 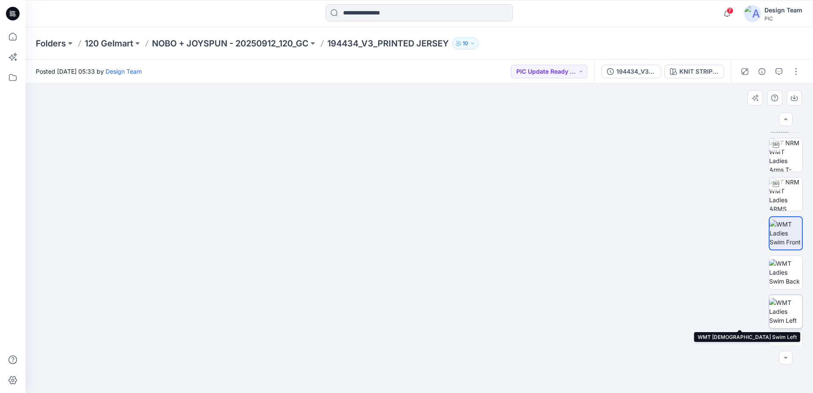 What do you see at coordinates (786, 233) in the screenshot?
I see `img: WMT Ladies Swim Front` at bounding box center [786, 233].